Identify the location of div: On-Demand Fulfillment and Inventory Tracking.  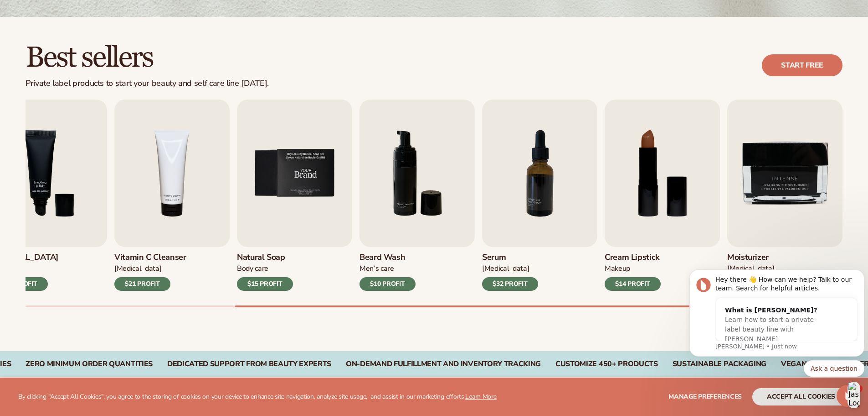
(444, 363).